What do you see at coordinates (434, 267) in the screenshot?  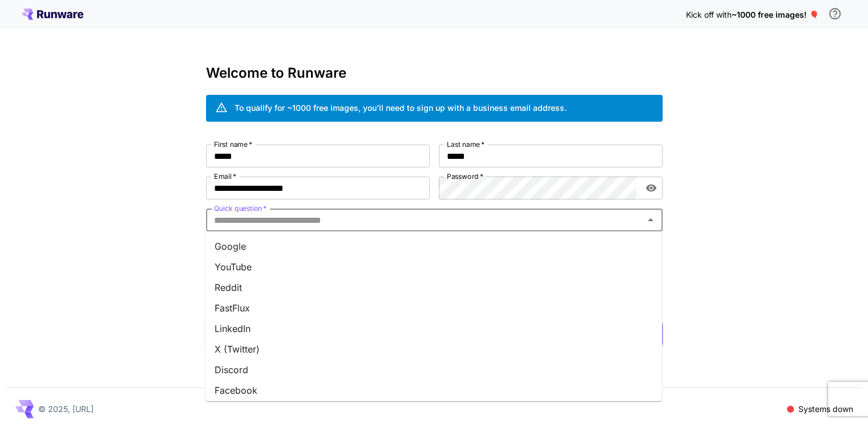 I see `li: YouTube` at bounding box center [434, 267].